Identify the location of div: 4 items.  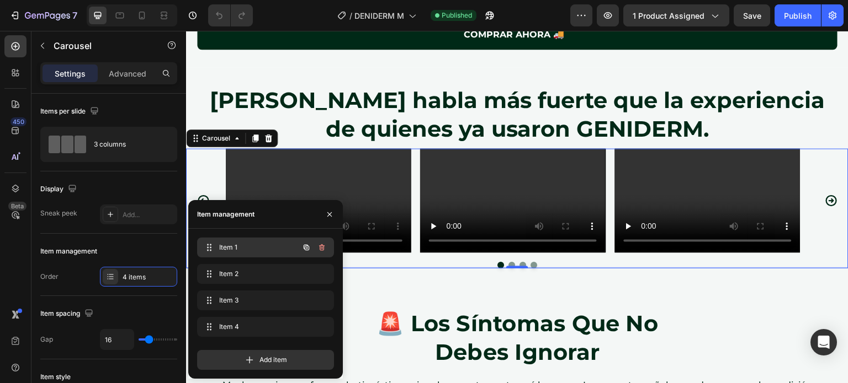
(148, 278).